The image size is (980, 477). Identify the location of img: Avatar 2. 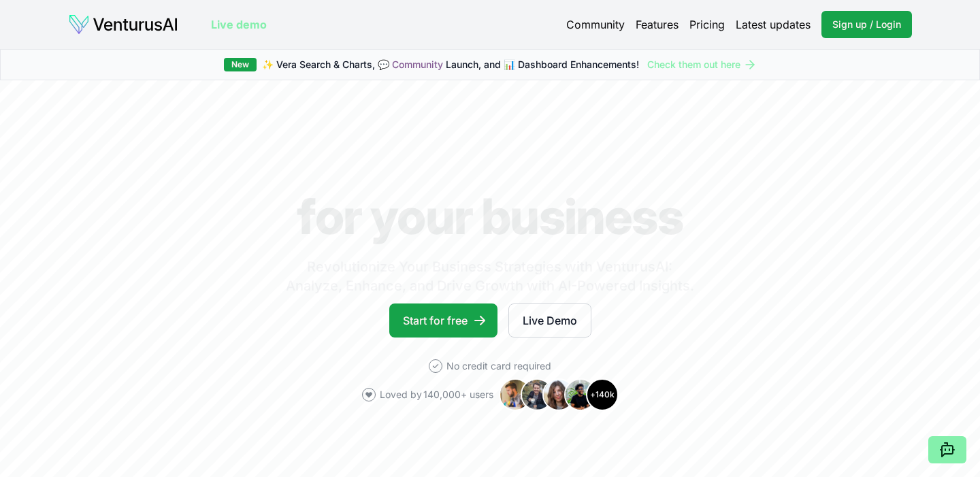
(537, 394).